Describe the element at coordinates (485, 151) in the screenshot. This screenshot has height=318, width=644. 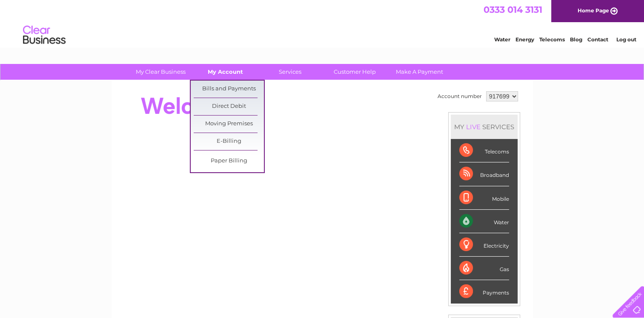
I see `div: Telecoms` at that location.